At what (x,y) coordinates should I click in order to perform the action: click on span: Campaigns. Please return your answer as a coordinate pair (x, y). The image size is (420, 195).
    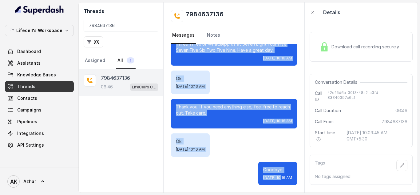
    Looking at the image, I should click on (29, 110).